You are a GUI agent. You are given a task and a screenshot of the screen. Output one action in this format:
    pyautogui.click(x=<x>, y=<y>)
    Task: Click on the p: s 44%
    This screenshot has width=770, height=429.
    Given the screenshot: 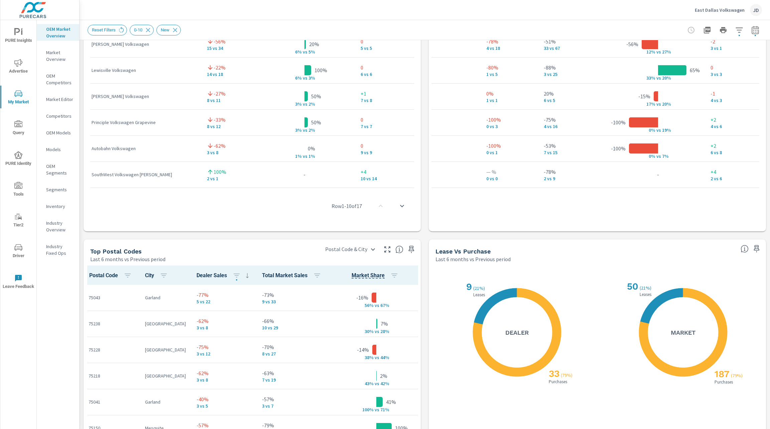 What is the action you would take?
    pyautogui.click(x=385, y=357)
    